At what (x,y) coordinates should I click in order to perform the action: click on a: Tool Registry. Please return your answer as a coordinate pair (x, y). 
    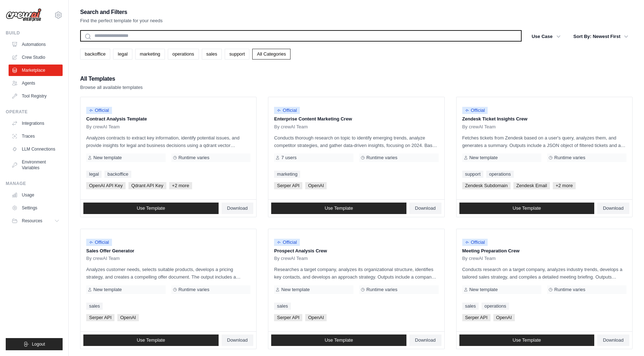
    Looking at the image, I should click on (35, 96).